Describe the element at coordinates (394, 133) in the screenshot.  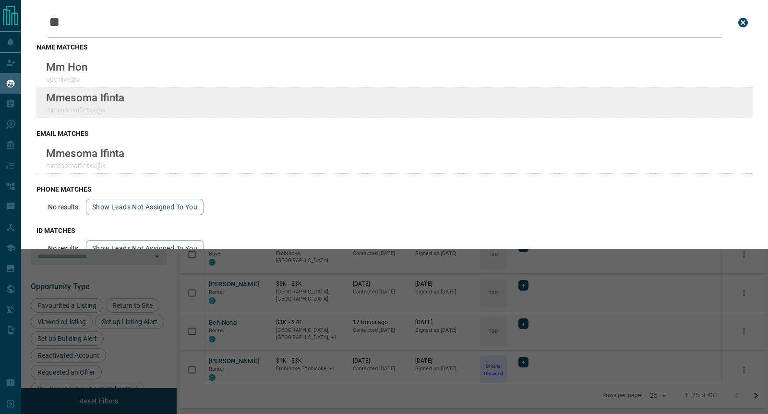
I see `h3: email matches` at that location.